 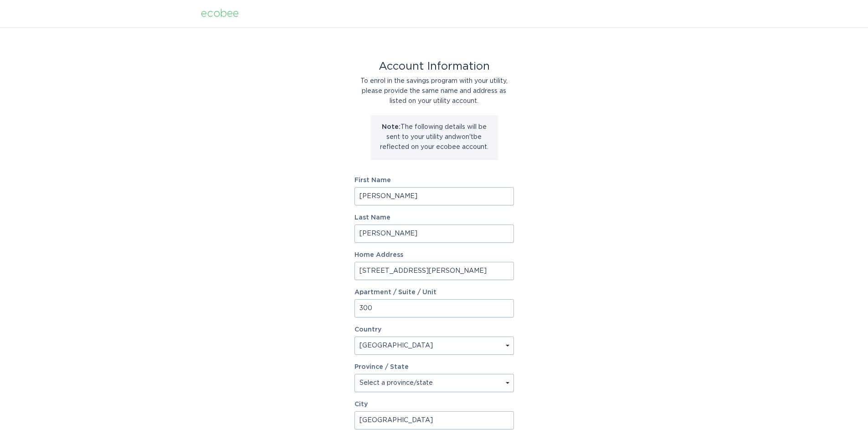 What do you see at coordinates (434, 217) in the screenshot?
I see `label: Last Name` at bounding box center [434, 217].